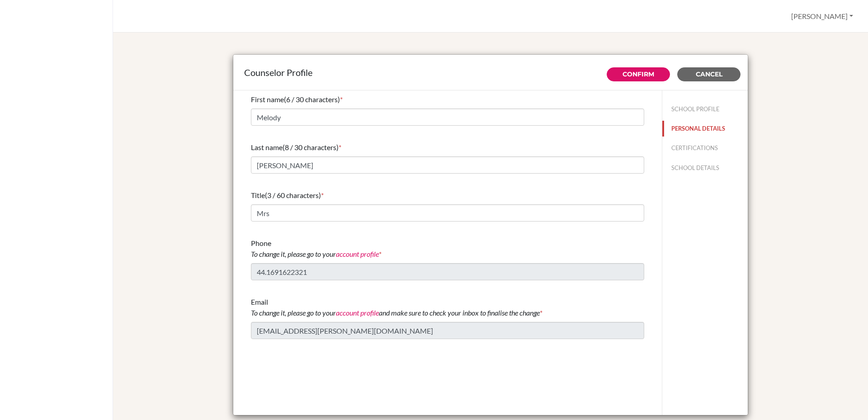 The image size is (868, 420). What do you see at coordinates (705, 109) in the screenshot?
I see `button: SCHOOL PROFILE` at bounding box center [705, 109].